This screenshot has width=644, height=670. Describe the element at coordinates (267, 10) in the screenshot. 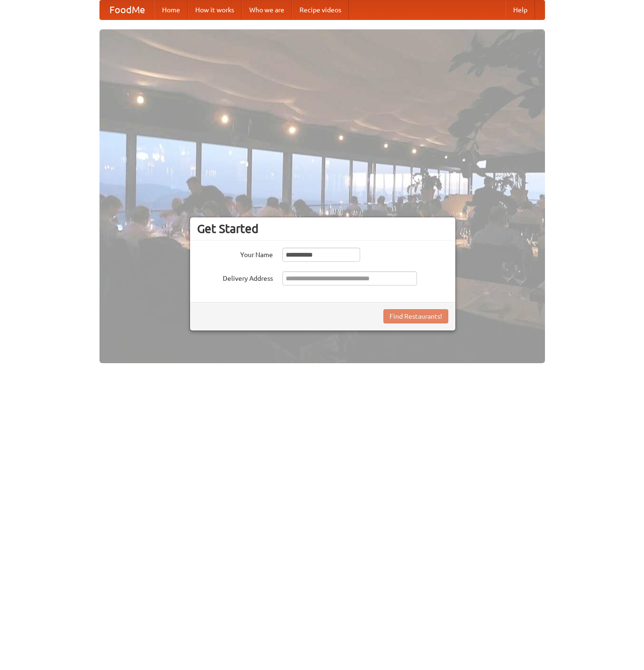

I see `a: Who we are` at that location.